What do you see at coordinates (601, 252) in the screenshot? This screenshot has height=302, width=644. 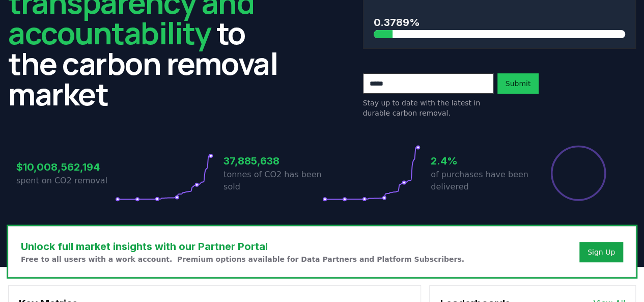 I see `div: Sign Up` at bounding box center [601, 252].